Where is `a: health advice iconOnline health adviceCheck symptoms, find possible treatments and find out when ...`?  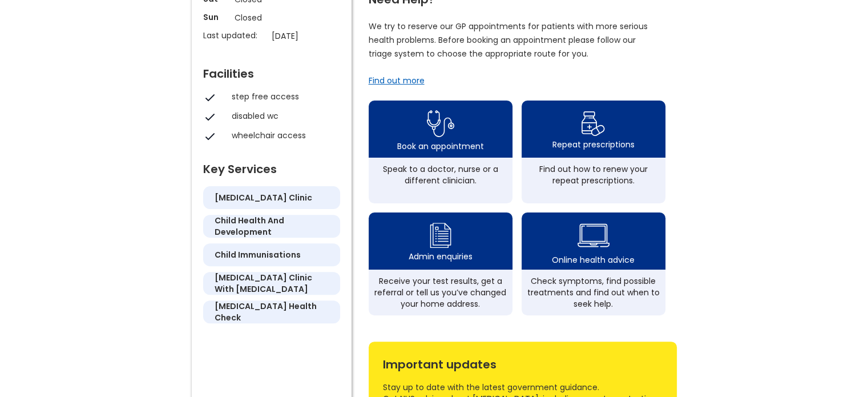
a: health advice iconOnline health adviceCheck symptoms, find possible treatments and find out when ... is located at coordinates (594, 264).